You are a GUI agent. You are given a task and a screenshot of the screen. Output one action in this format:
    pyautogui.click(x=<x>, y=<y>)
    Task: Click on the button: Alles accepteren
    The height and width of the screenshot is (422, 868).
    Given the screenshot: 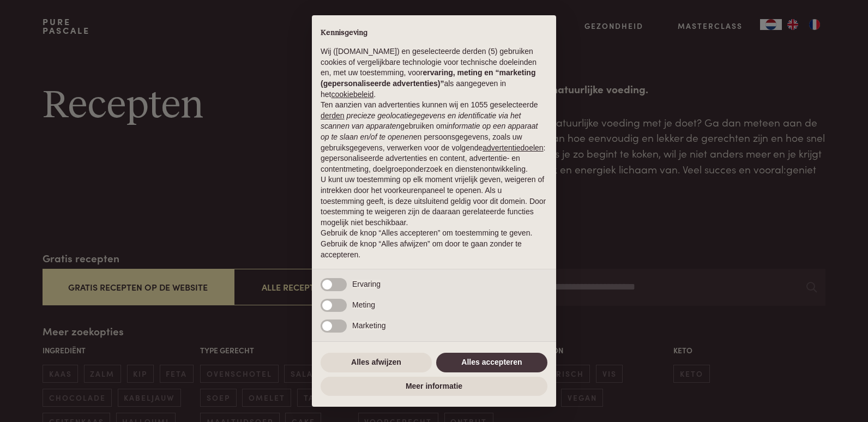 What is the action you would take?
    pyautogui.click(x=492, y=363)
    